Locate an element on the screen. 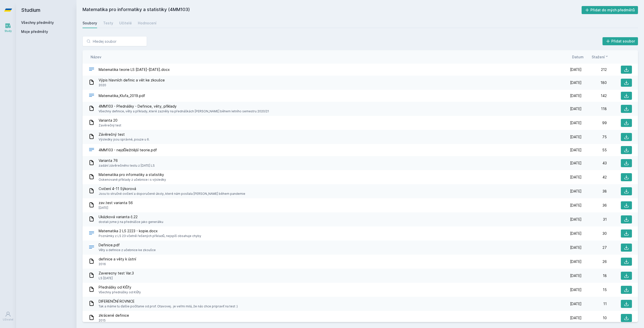 The image size is (644, 328). span: 4MM103 - nejdůležitější teorie.pdf is located at coordinates (128, 150).